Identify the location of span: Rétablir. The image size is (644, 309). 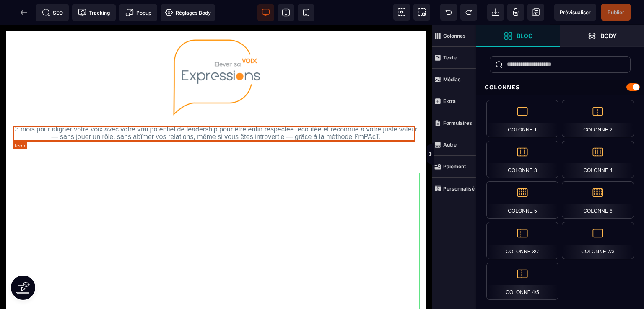
(469, 12).